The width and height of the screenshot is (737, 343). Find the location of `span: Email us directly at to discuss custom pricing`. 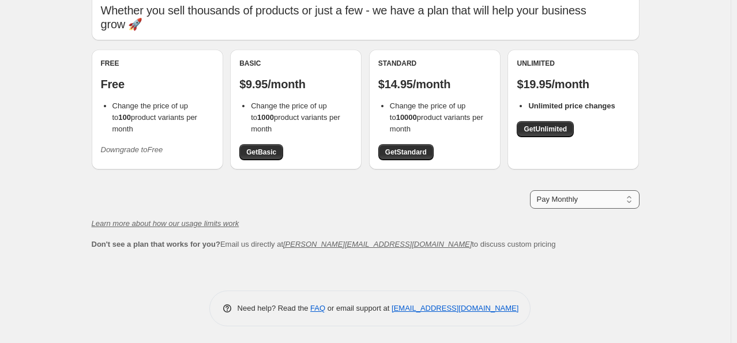

span: Email us directly at to discuss custom pricing is located at coordinates (323, 244).